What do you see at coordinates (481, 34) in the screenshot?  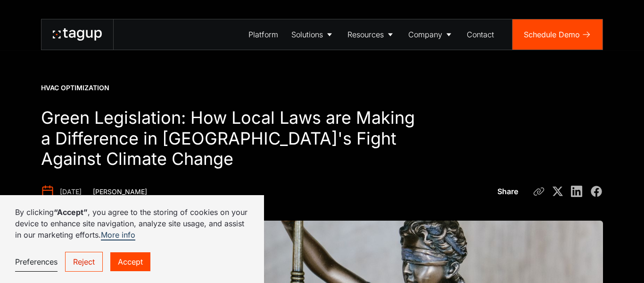 I see `a: Contact` at bounding box center [481, 34].